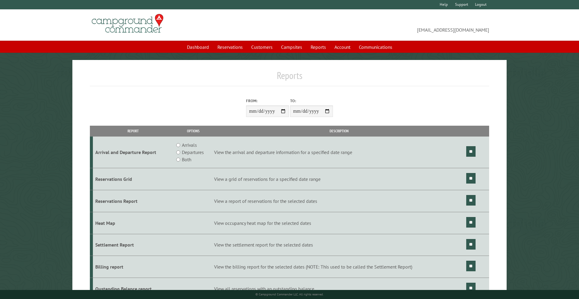 This screenshot has height=299, width=579. Describe the element at coordinates (133, 267) in the screenshot. I see `td: Billing report` at that location.